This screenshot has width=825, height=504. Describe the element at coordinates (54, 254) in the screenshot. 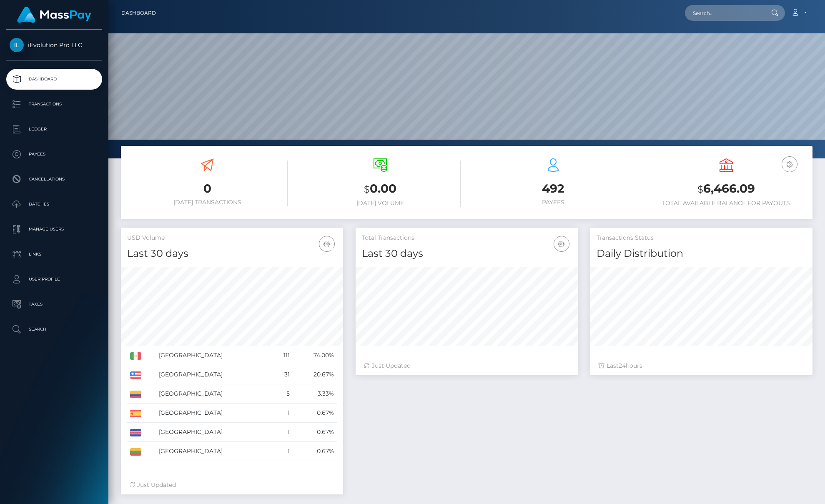

I see `p: Links` at that location.